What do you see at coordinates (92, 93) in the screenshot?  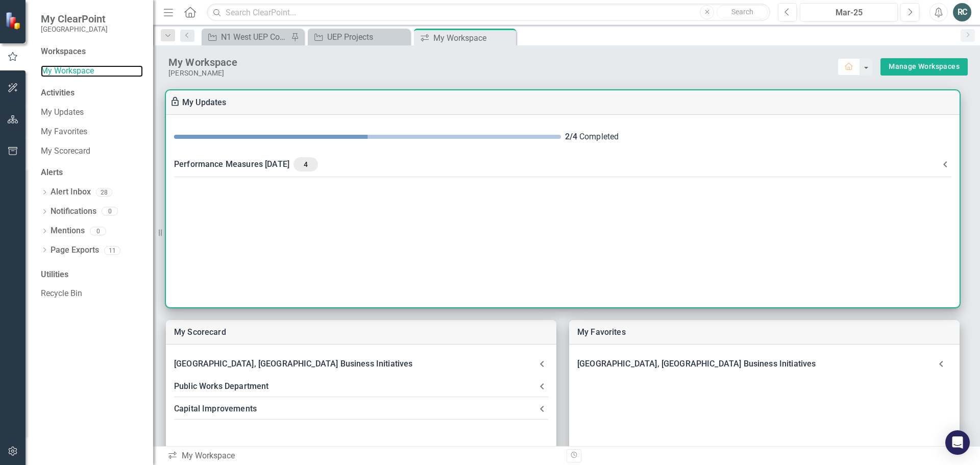 I see `div: Activities` at bounding box center [92, 93].